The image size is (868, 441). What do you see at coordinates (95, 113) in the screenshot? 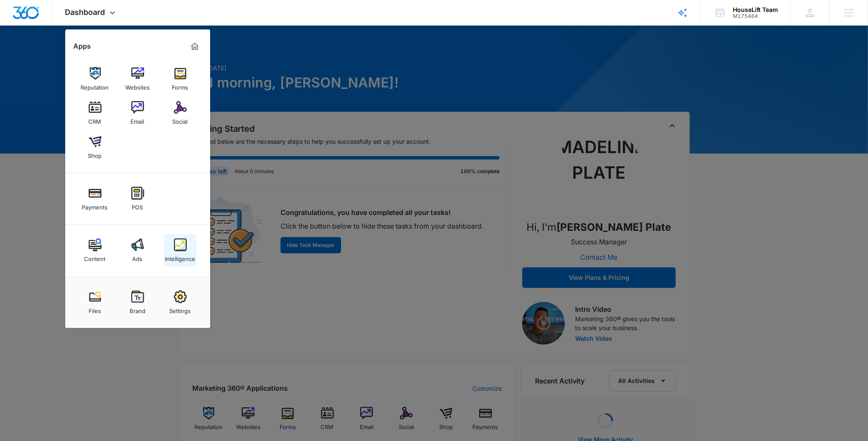
I see `a: CRM` at bounding box center [95, 113].